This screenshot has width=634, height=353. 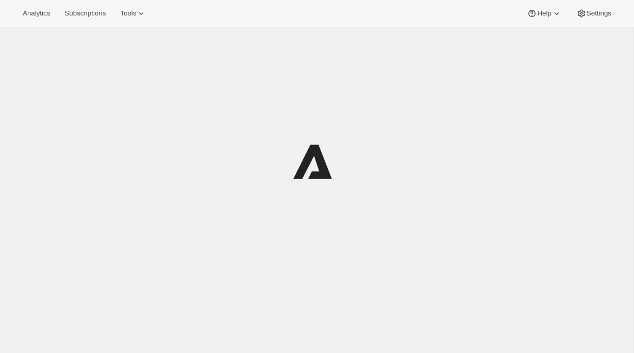 What do you see at coordinates (544, 13) in the screenshot?
I see `span: Help` at bounding box center [544, 13].